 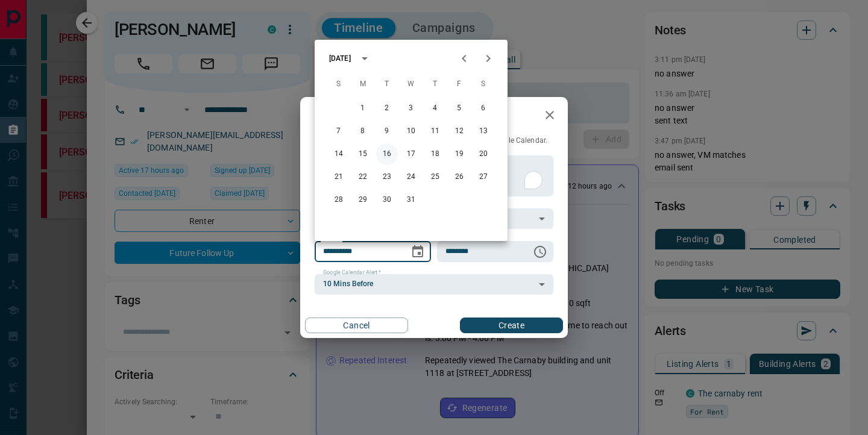 I want to click on button: 26, so click(x=459, y=177).